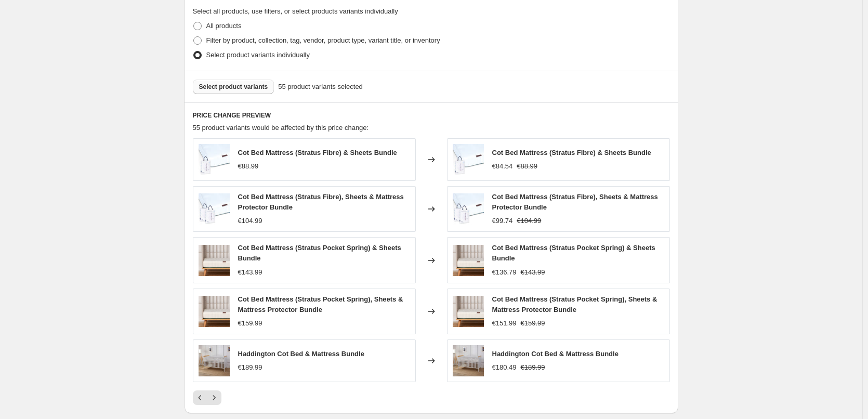 Image resolution: width=868 pixels, height=419 pixels. Describe the element at coordinates (503, 167) in the screenshot. I see `div: €84.54` at that location.